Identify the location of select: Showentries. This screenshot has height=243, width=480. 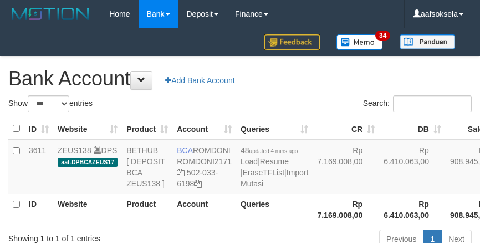
(48, 104).